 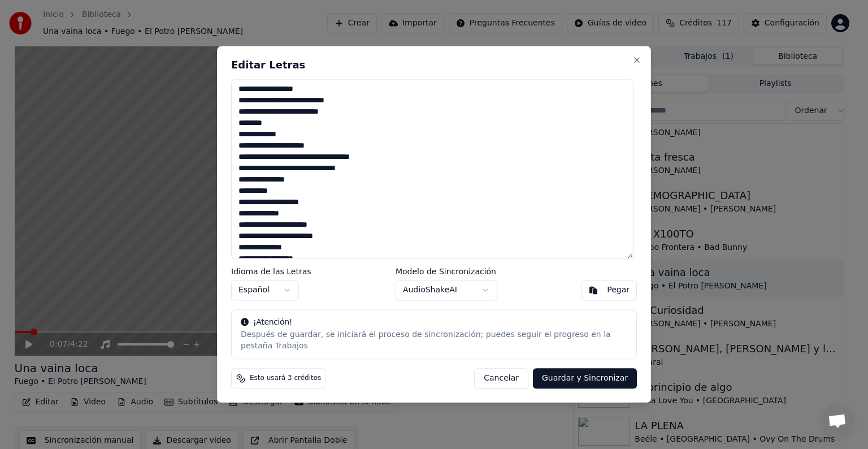 I want to click on label: Modelo de Sincronización, so click(x=446, y=272).